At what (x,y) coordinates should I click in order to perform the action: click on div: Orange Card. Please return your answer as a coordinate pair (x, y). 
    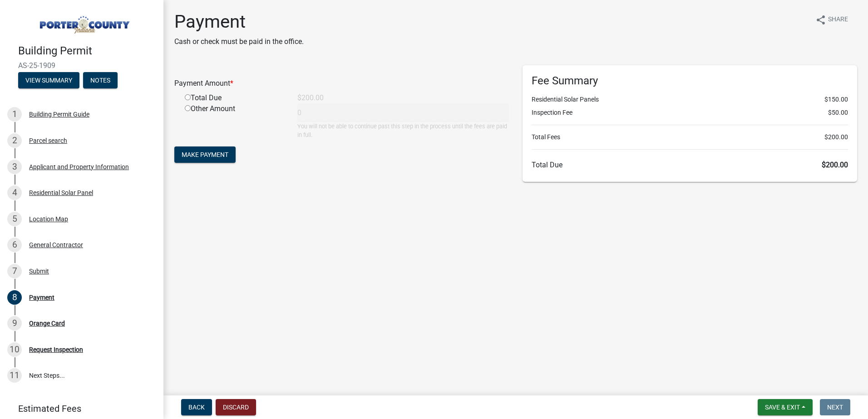
    Looking at the image, I should click on (47, 323).